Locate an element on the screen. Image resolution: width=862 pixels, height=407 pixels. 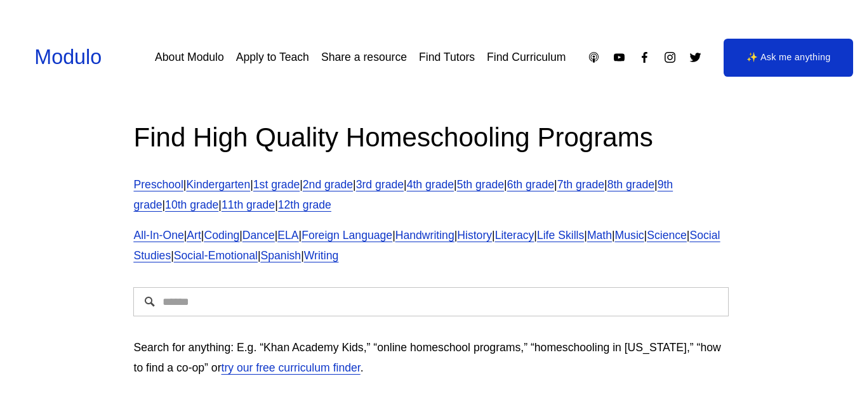
p: Search for anything: E.g. “Khan Academy Kids,” “online homeschool programs,” “homeschooling in [U... is located at coordinates (430, 358).